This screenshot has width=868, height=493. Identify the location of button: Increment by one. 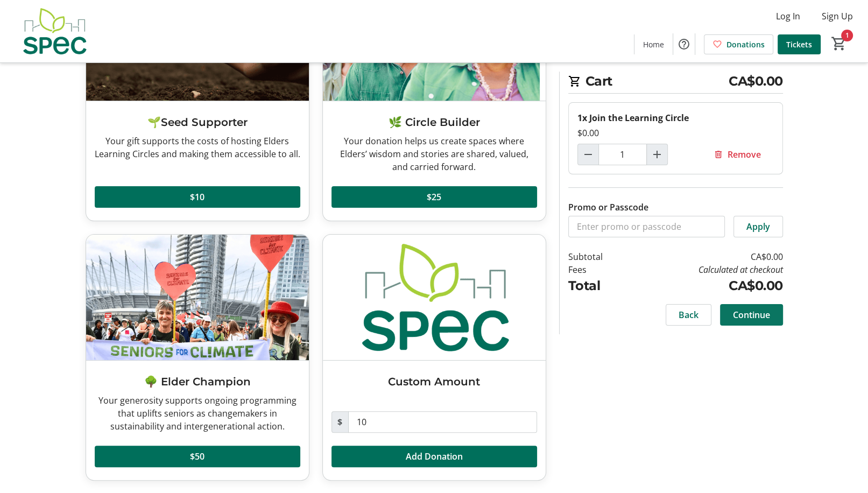
(657, 154).